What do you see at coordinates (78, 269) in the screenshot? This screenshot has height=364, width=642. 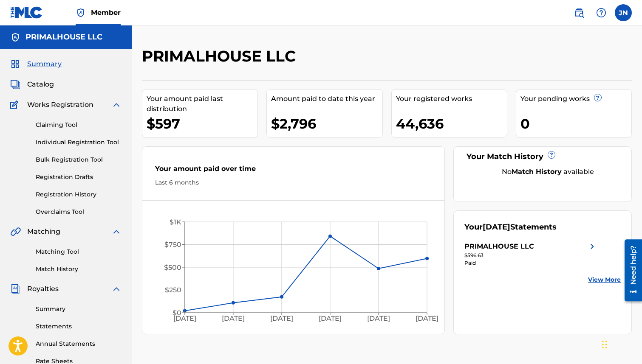 I see `a: Match History` at bounding box center [78, 269].